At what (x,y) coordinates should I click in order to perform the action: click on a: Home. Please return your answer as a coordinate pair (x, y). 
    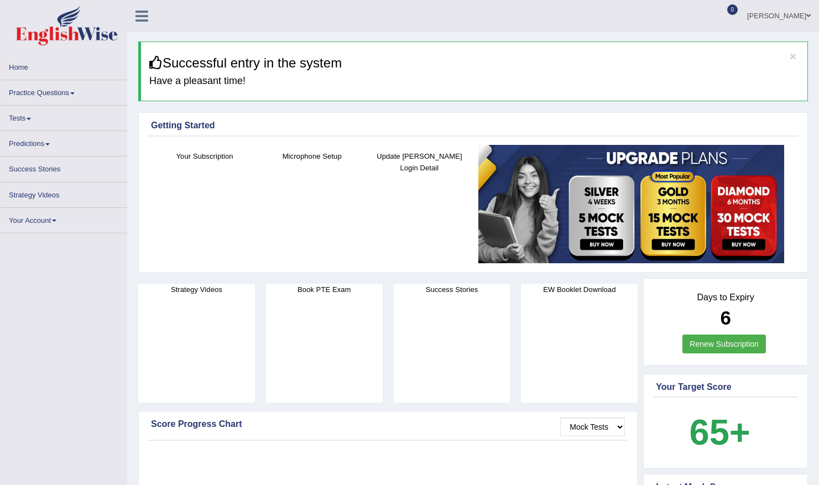
    Looking at the image, I should click on (64, 65).